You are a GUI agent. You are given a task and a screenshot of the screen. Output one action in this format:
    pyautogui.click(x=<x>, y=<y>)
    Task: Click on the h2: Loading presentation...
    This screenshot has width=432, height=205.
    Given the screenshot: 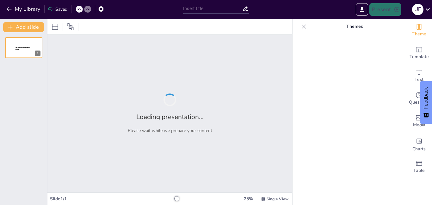 What is the action you would take?
    pyautogui.click(x=170, y=117)
    